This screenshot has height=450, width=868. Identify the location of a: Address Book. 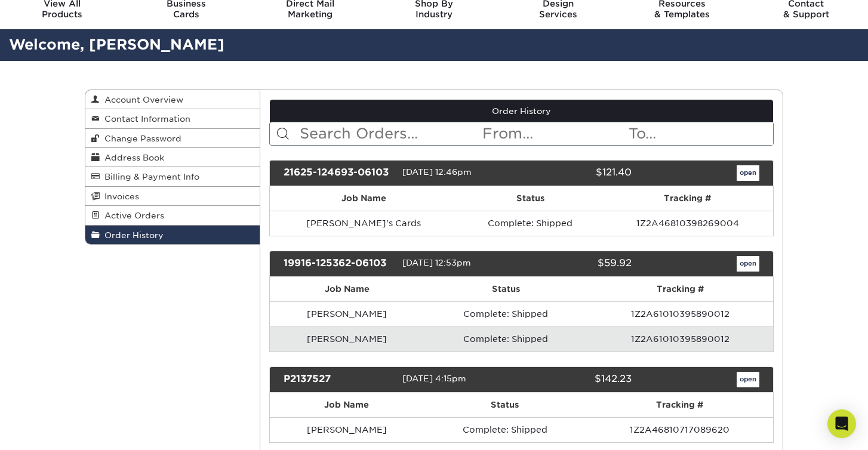
(173, 157).